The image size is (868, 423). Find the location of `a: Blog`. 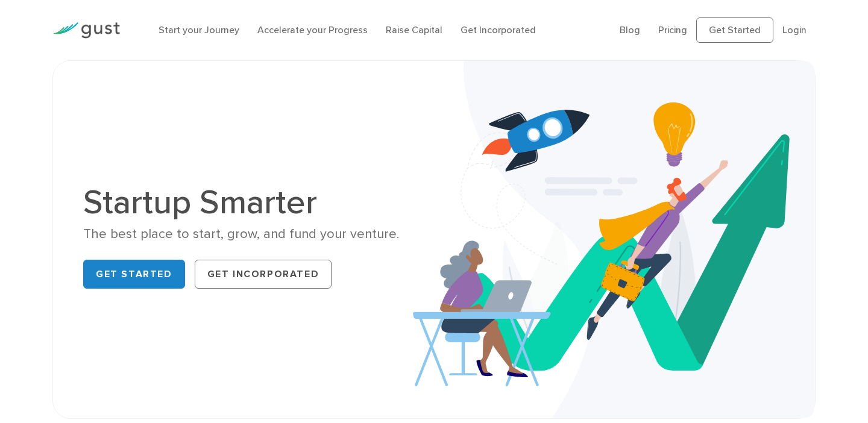

a: Blog is located at coordinates (630, 30).